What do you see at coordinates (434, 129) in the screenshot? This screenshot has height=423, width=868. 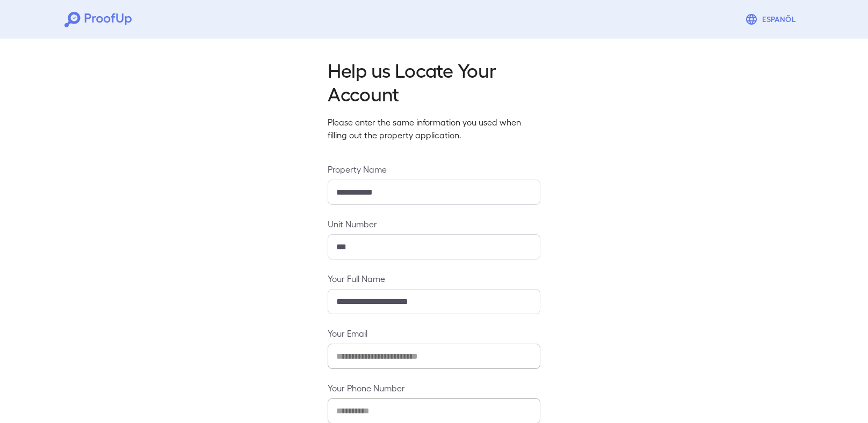 I see `p: Please enter the same information you used when filling out the property application.` at bounding box center [434, 129].